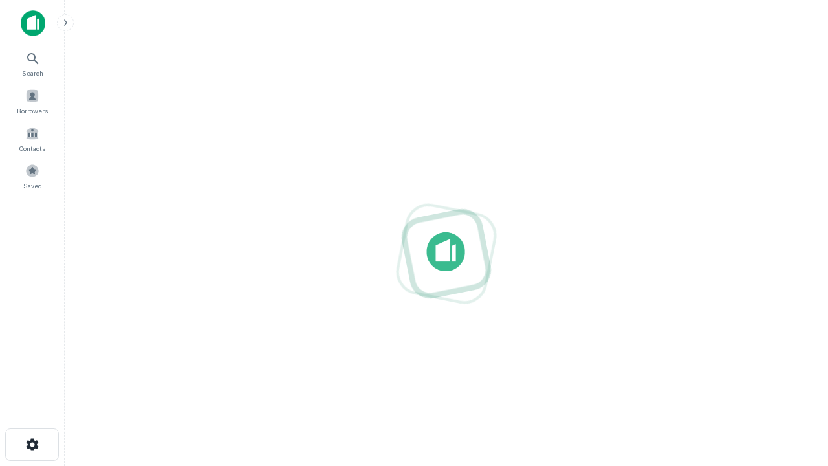  What do you see at coordinates (32, 63) in the screenshot?
I see `a: Search` at bounding box center [32, 63].